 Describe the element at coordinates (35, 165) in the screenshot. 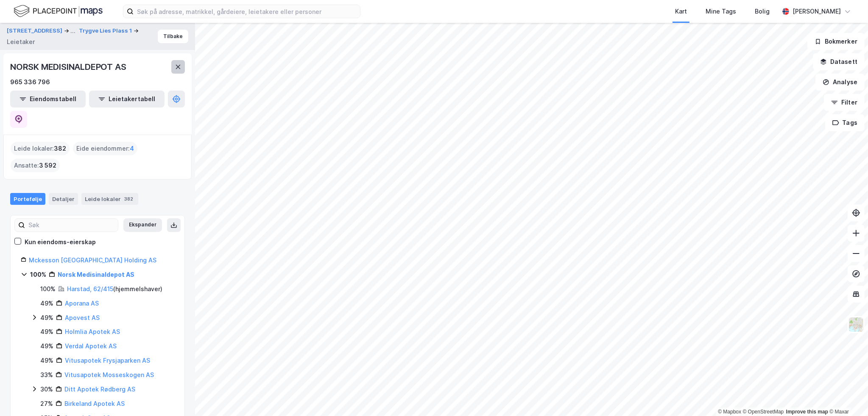

I see `div: Ansatte :` at that location.